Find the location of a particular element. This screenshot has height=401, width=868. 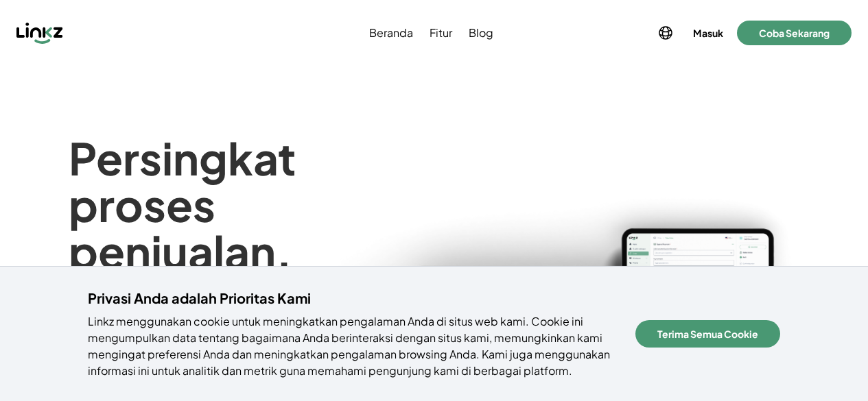

a: Fitur is located at coordinates (441, 33).